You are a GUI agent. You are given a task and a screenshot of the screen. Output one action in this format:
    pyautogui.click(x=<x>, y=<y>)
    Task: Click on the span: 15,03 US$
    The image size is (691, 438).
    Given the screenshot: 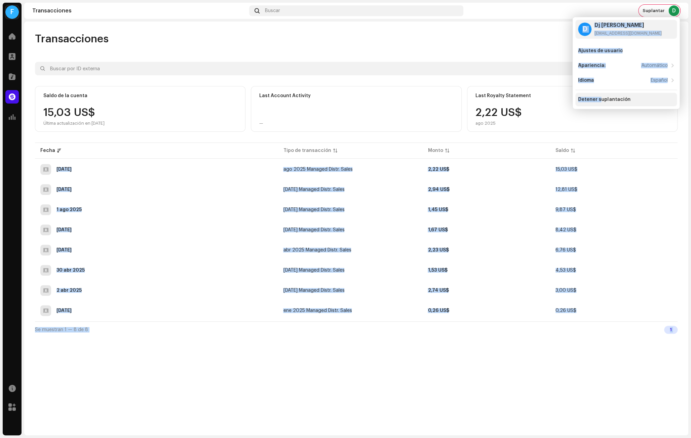 What is the action you would take?
    pyautogui.click(x=566, y=169)
    